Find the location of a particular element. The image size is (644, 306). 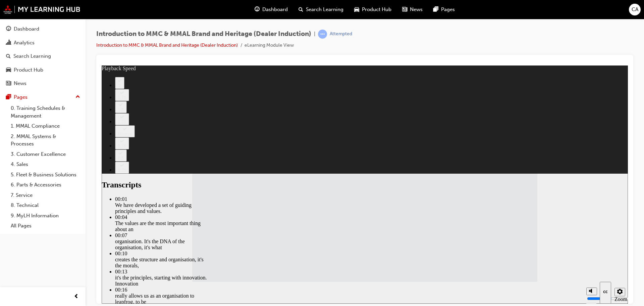

a: 9. MyLH Information is located at coordinates (45, 216).